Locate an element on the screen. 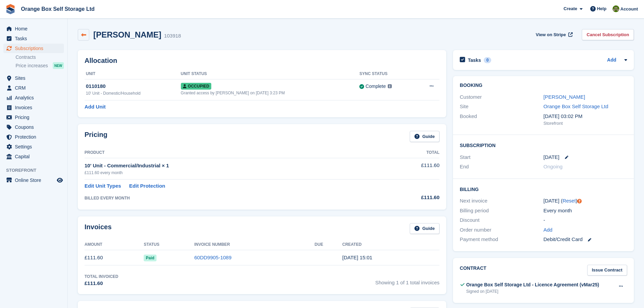  th: Created is located at coordinates (390, 245).